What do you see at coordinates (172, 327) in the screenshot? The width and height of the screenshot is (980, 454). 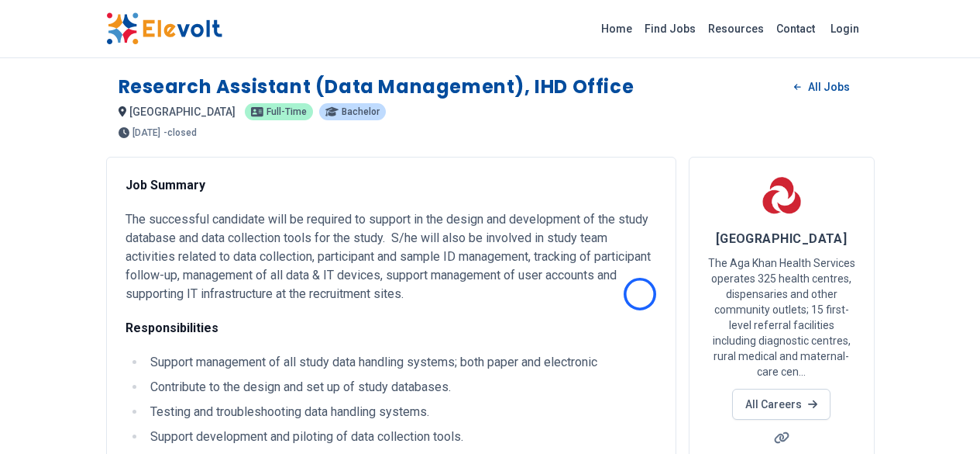 I see `strong: Responsibilities` at bounding box center [172, 327].